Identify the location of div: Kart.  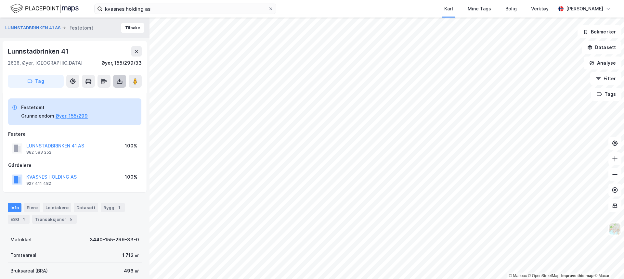
(449, 9).